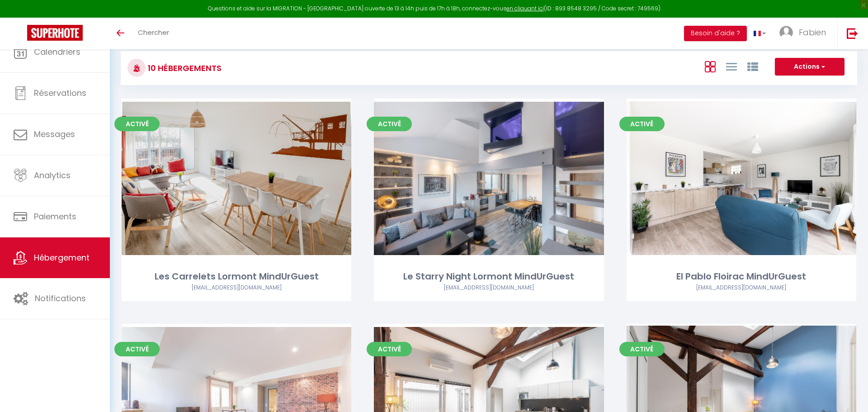 The height and width of the screenshot is (412, 868). Describe the element at coordinates (237, 277) in the screenshot. I see `div: Les Carrelets Lormont MindUrGuest` at that location.